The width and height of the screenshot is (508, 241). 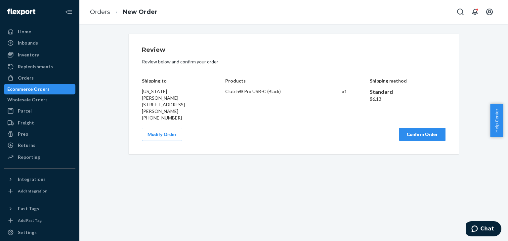 I want to click on img: Flexport logo, so click(x=21, y=12).